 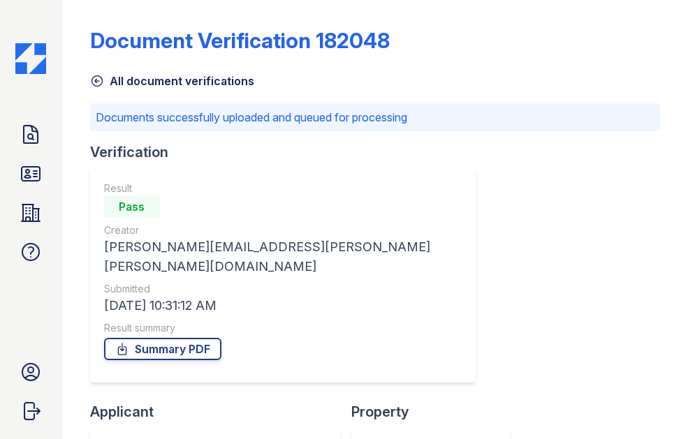 What do you see at coordinates (436, 412) in the screenshot?
I see `div: Property` at bounding box center [436, 412].